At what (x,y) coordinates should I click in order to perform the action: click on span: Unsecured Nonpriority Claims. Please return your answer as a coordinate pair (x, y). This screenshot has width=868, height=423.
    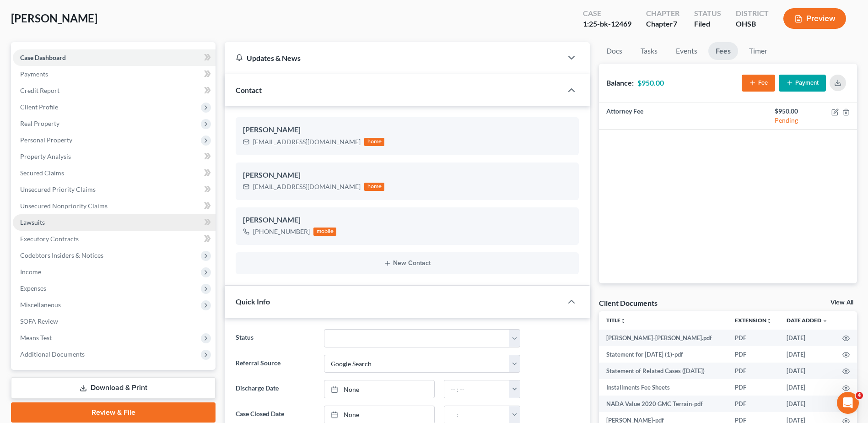
    Looking at the image, I should click on (64, 206).